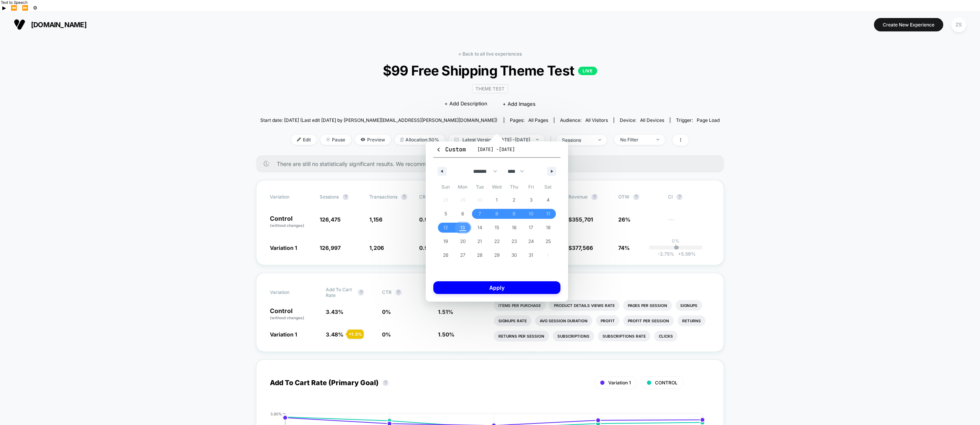  Describe the element at coordinates (291, 222) in the screenshot. I see `p: Control` at that location.